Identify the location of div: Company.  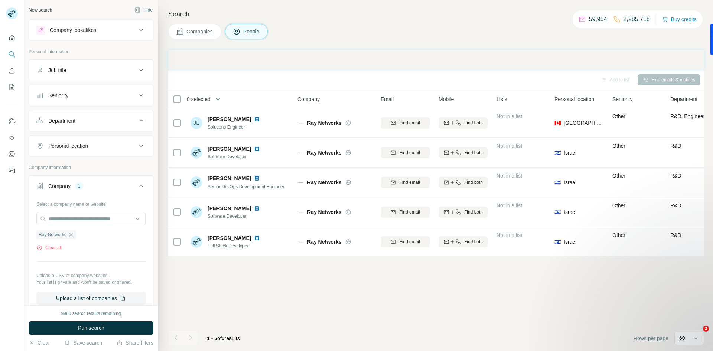
(59, 186).